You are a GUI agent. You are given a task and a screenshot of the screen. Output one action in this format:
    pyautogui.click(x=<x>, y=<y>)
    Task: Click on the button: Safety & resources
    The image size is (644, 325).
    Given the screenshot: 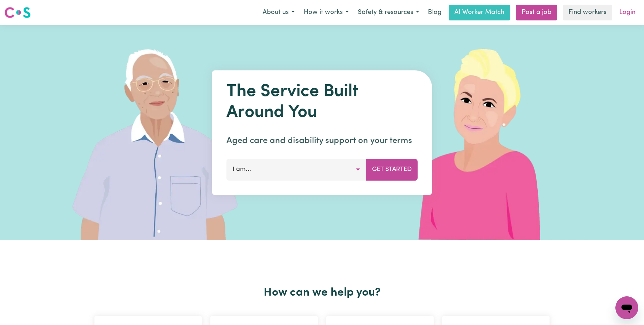 What is the action you would take?
    pyautogui.click(x=388, y=12)
    